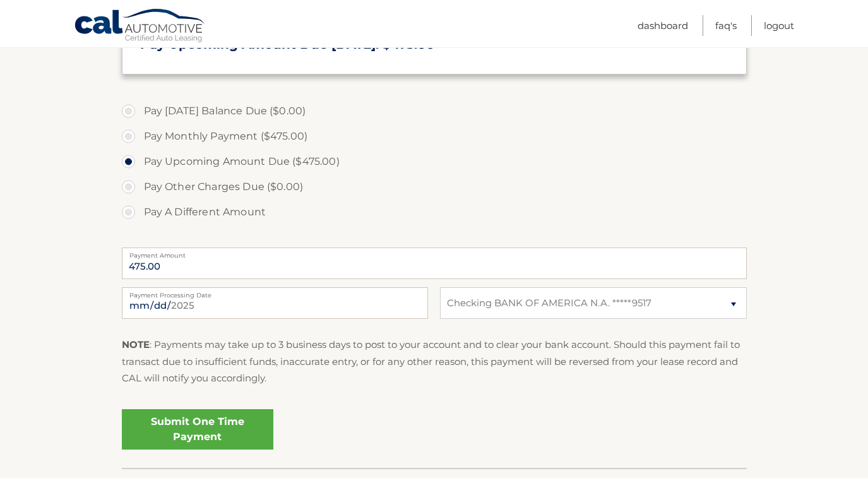  I want to click on label: Payment Amount, so click(434, 252).